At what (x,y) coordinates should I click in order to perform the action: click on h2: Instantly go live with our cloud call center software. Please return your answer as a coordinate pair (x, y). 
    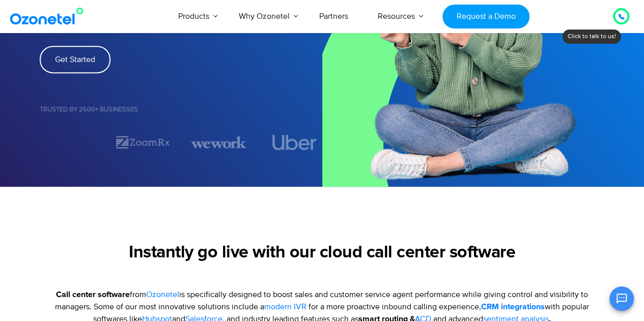
    Looking at the image, I should click on (322, 253).